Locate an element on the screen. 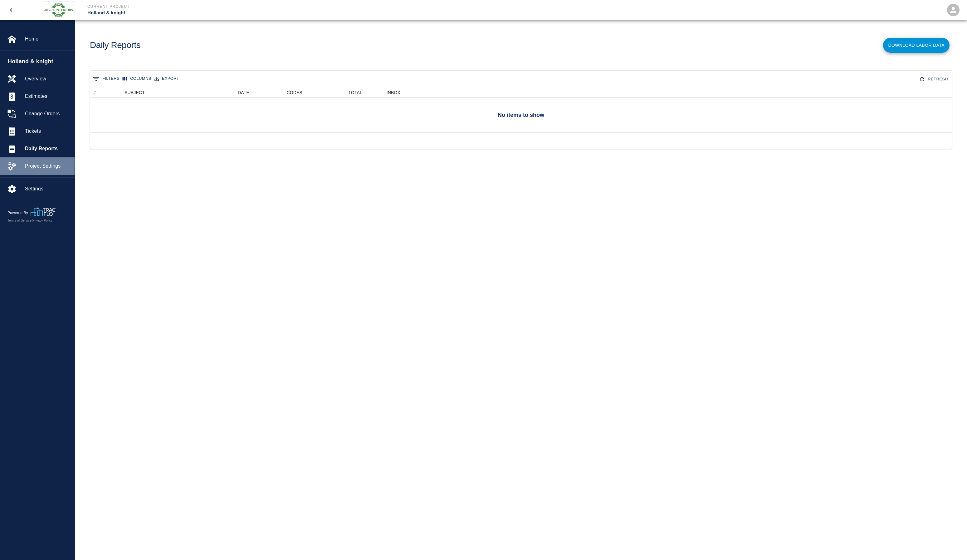 The height and width of the screenshot is (560, 967). a: Terms of Service is located at coordinates (20, 220).